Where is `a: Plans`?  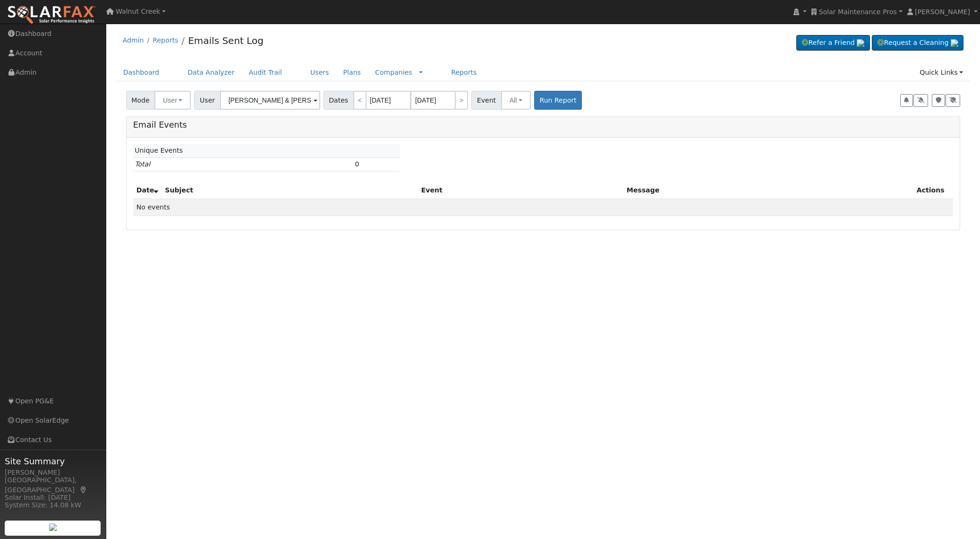 a: Plans is located at coordinates (352, 73).